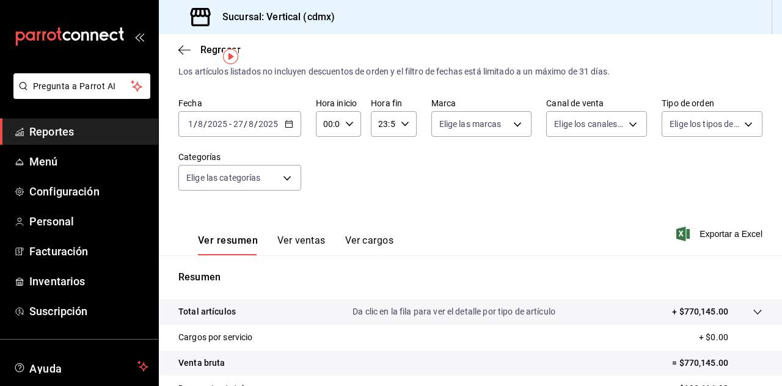  I want to click on button: open_drawer_menu, so click(139, 37).